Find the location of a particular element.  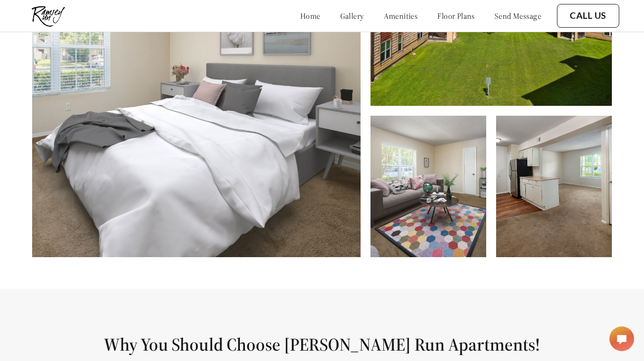

img: Open Floorplan is located at coordinates (554, 187).